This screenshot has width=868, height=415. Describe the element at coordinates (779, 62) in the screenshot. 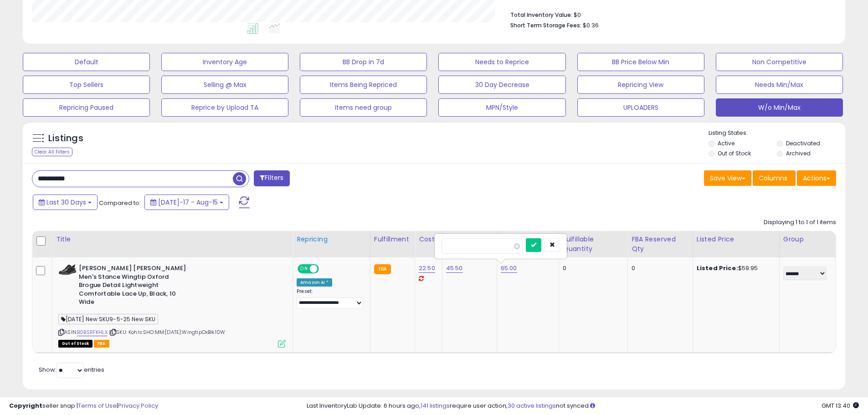

I see `button: Non Competitive` at that location.